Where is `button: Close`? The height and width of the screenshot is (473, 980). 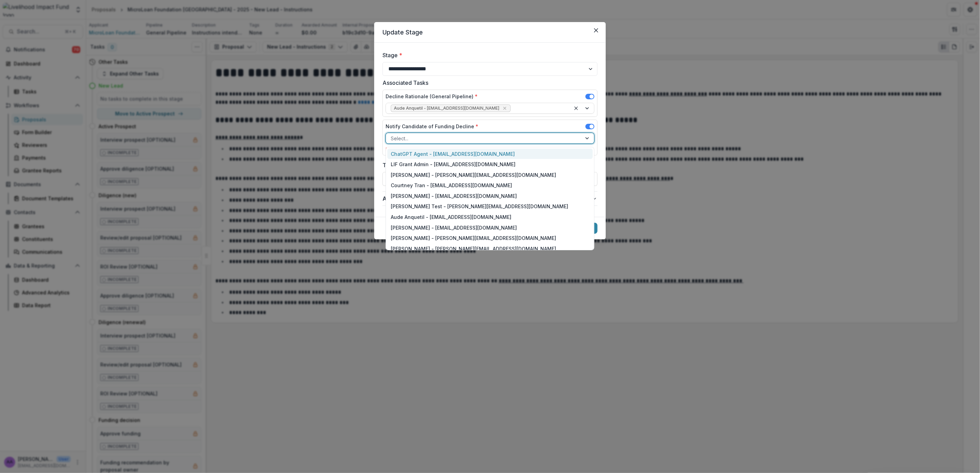
button: Close is located at coordinates (596, 30).